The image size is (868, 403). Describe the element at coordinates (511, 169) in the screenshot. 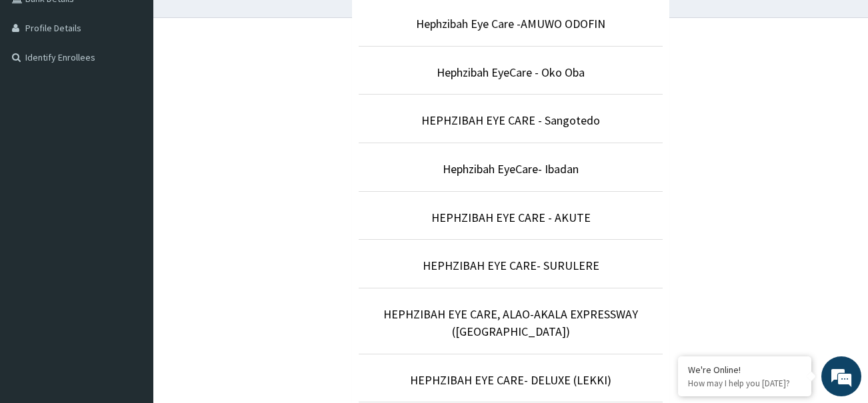

I see `a: Hephzibah EyeCare- Ibadan` at that location.